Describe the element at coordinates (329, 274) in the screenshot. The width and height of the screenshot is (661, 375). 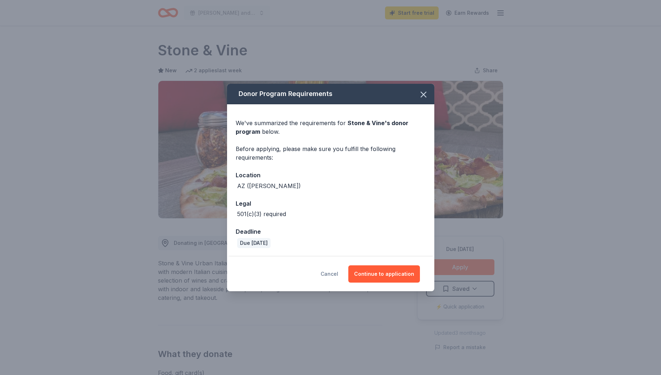
I see `button: Cancel` at that location.